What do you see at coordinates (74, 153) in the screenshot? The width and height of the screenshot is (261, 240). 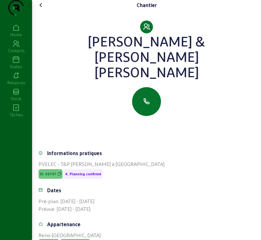 I see `div: Informations pratiques` at bounding box center [74, 153].